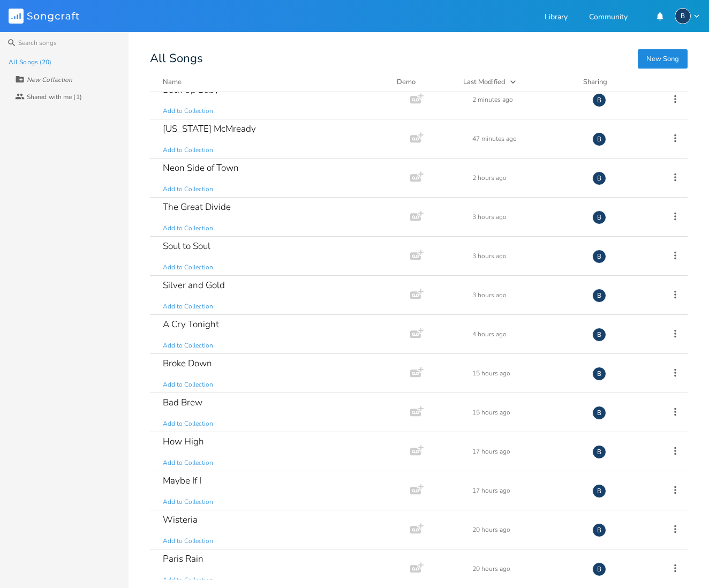  I want to click on div: Broke Down, so click(188, 363).